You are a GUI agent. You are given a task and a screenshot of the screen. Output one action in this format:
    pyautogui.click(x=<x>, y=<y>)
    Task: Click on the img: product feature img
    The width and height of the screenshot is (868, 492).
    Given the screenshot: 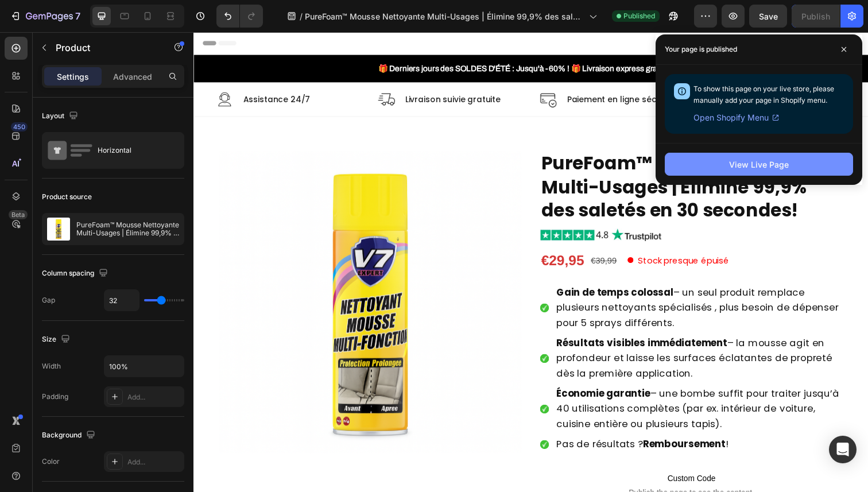 What is the action you would take?
    pyautogui.click(x=58, y=229)
    